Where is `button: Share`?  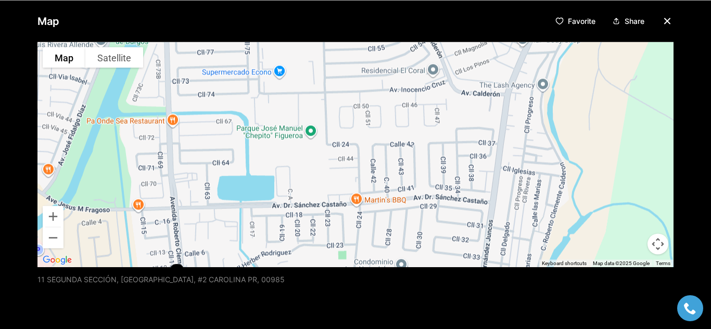
button: Share is located at coordinates (628, 21).